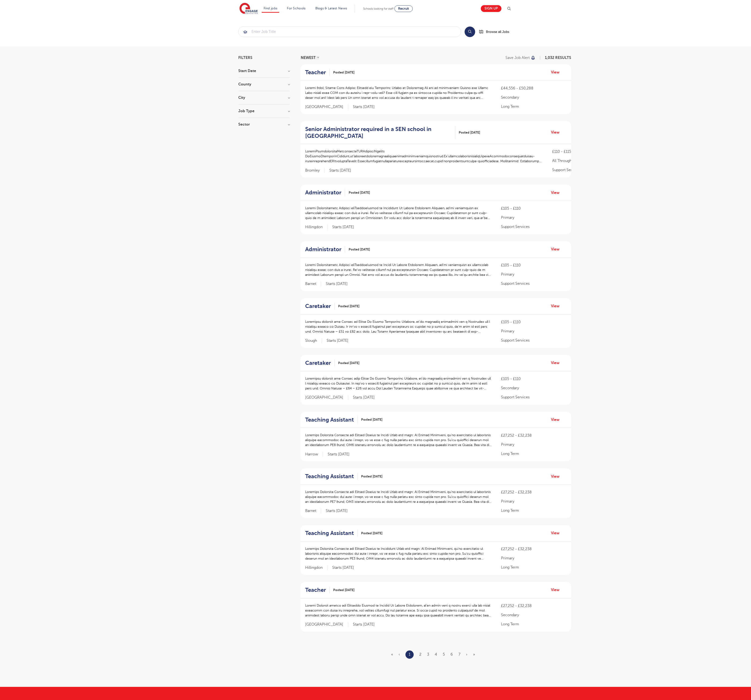  I want to click on button: Save job alert, so click(520, 57).